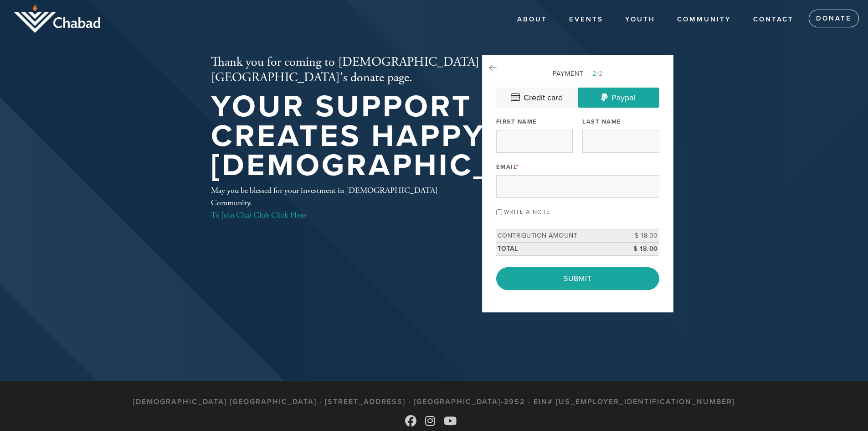  What do you see at coordinates (517, 122) in the screenshot?
I see `label: First Name` at bounding box center [517, 122].